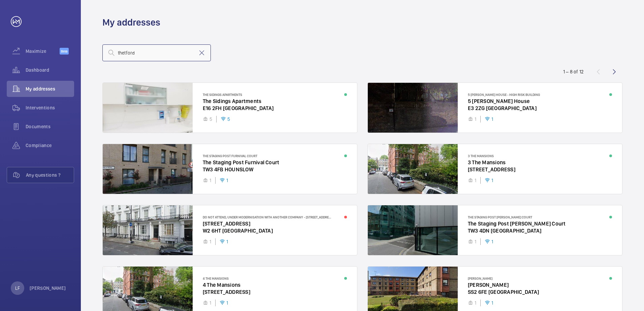 This screenshot has width=644, height=311. Describe the element at coordinates (50, 89) in the screenshot. I see `span: My addresses` at that location.